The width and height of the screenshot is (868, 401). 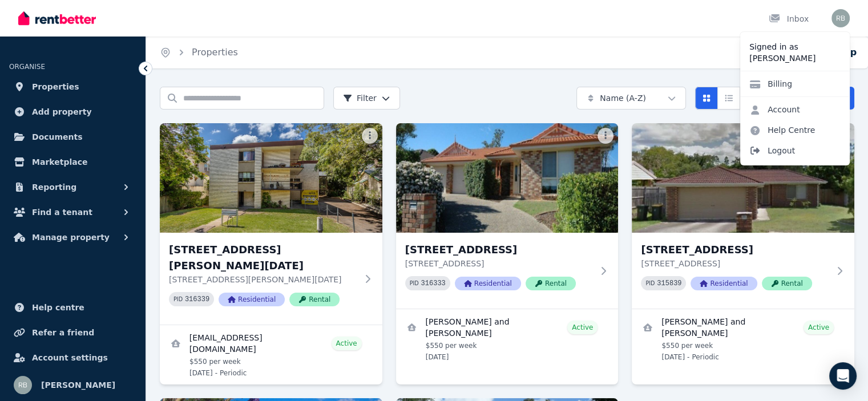 I want to click on a: View details for ran_va@yahoo.es, so click(x=271, y=355).